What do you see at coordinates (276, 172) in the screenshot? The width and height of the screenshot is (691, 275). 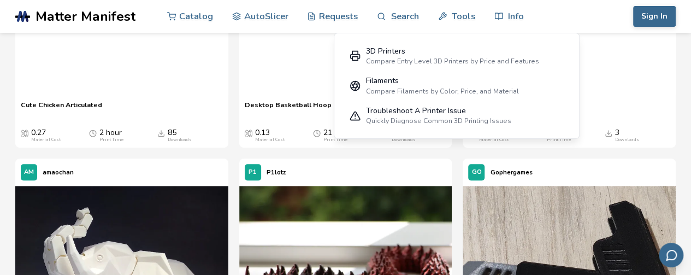 I see `p: P1lotz` at bounding box center [276, 172].